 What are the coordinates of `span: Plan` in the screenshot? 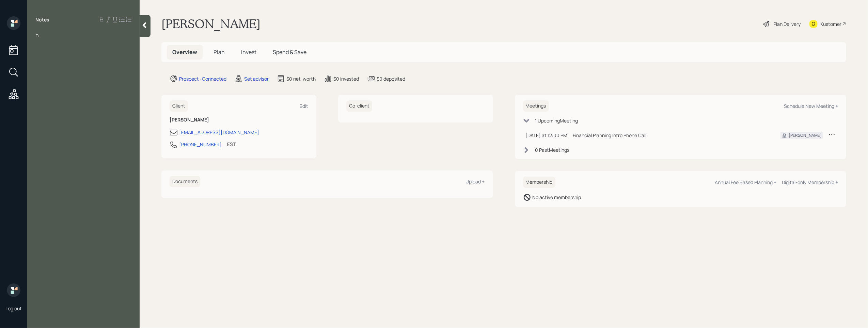 It's located at (219, 52).